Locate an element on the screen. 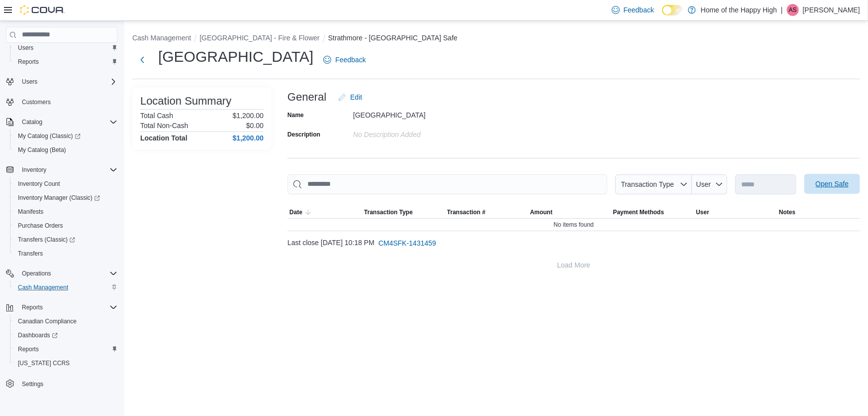  a: My Catalog (Beta) is located at coordinates (42, 149).